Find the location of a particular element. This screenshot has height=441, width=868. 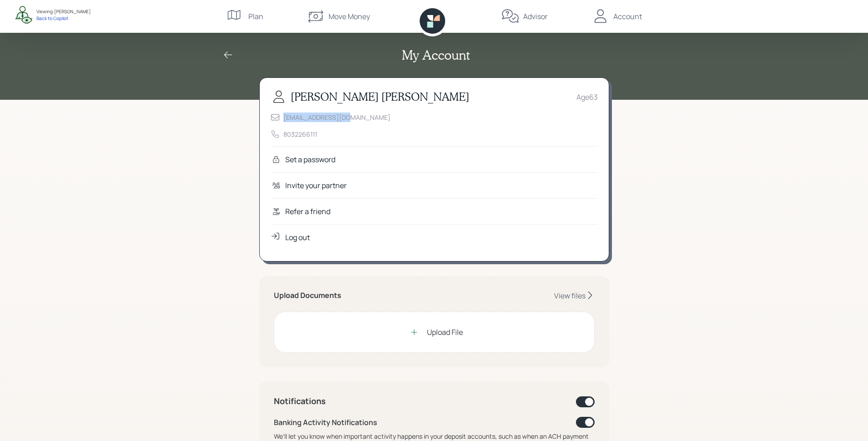

div: Back to Copilot is located at coordinates (63, 18).